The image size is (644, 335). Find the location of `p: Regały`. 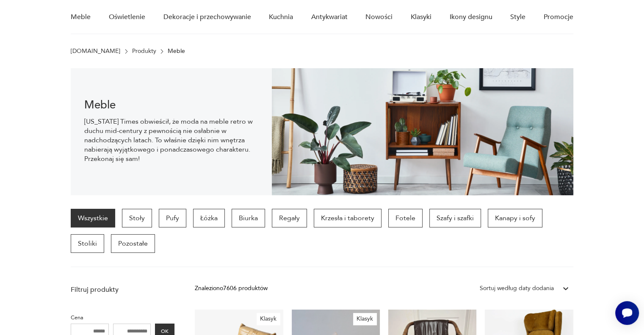

p: Regały is located at coordinates (289, 218).